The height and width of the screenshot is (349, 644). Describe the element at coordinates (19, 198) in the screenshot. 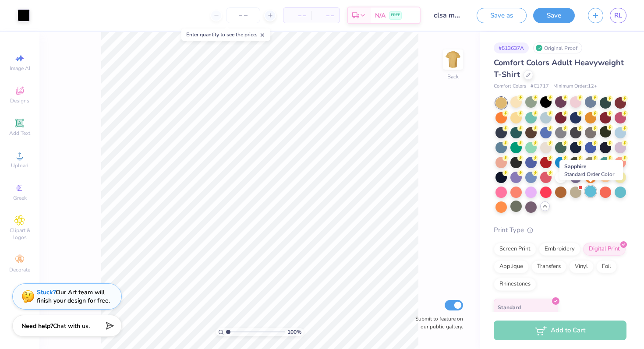

I see `span: Greek` at that location.